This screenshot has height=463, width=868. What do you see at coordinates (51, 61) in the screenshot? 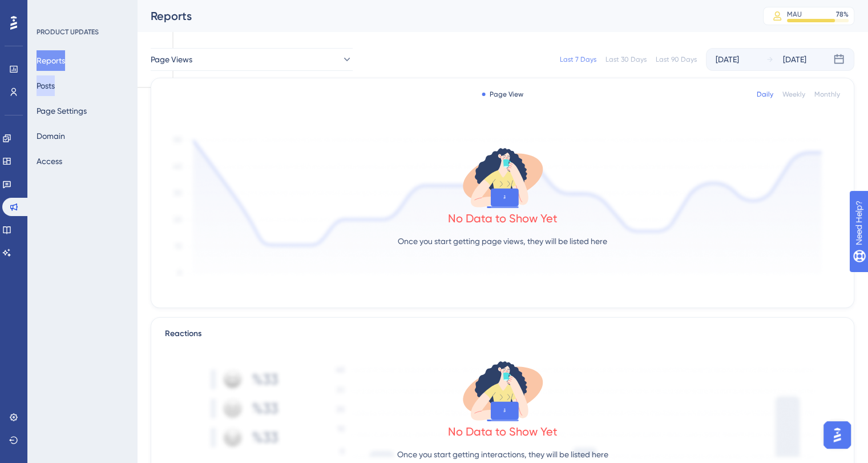
I see `button: Reports` at bounding box center [51, 61].